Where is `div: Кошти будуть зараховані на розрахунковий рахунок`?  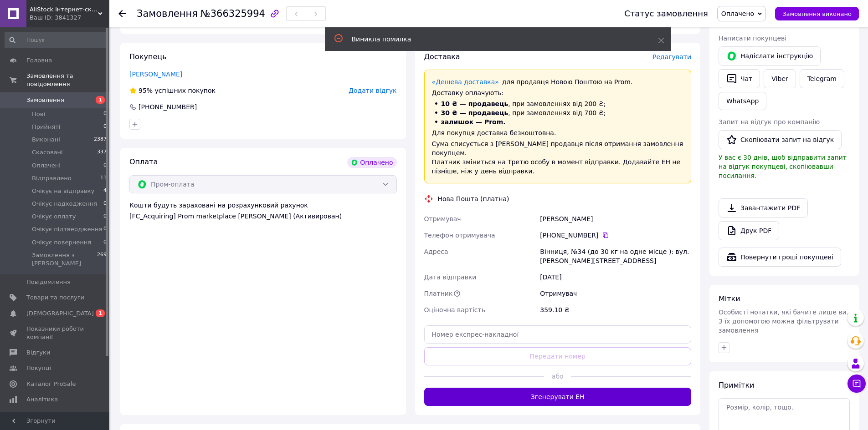
div: Кошти будуть зараховані на розрахунковий рахунок is located at coordinates (263, 211).